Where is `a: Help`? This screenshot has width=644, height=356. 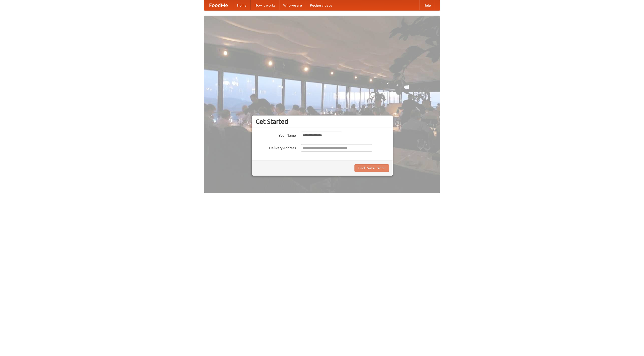
a: Help is located at coordinates (427, 5).